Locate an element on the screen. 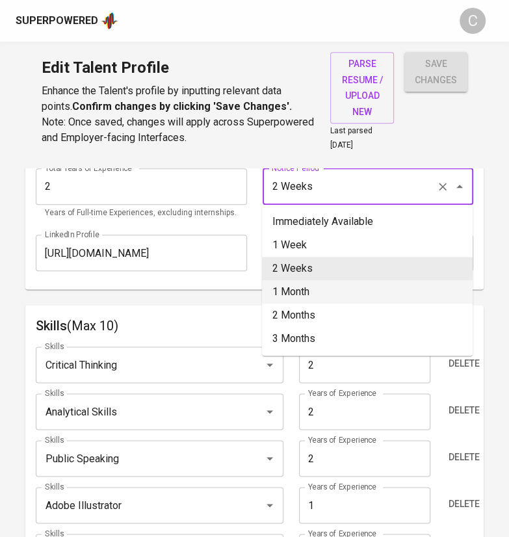 The width and height of the screenshot is (509, 537). li: Immediately Available is located at coordinates (368, 222).